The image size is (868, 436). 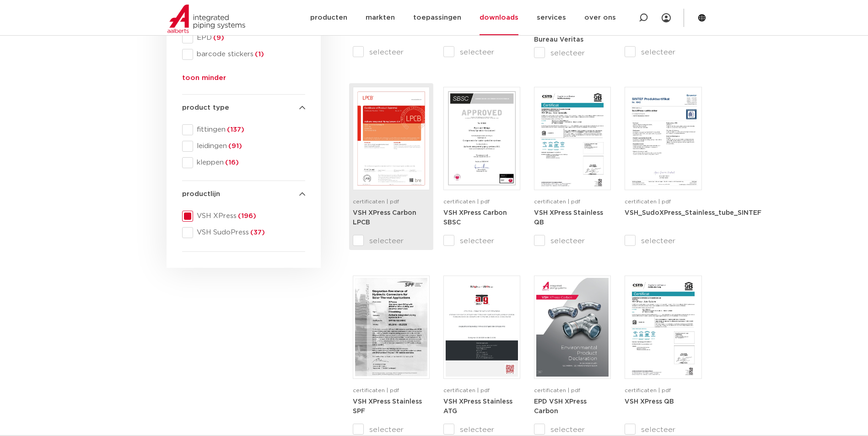 I want to click on a: VSH XPress QB, so click(x=649, y=402).